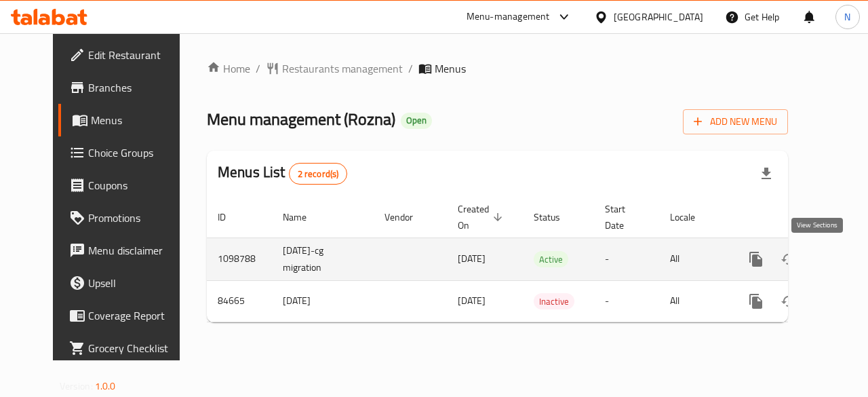  I want to click on span: Open, so click(416, 121).